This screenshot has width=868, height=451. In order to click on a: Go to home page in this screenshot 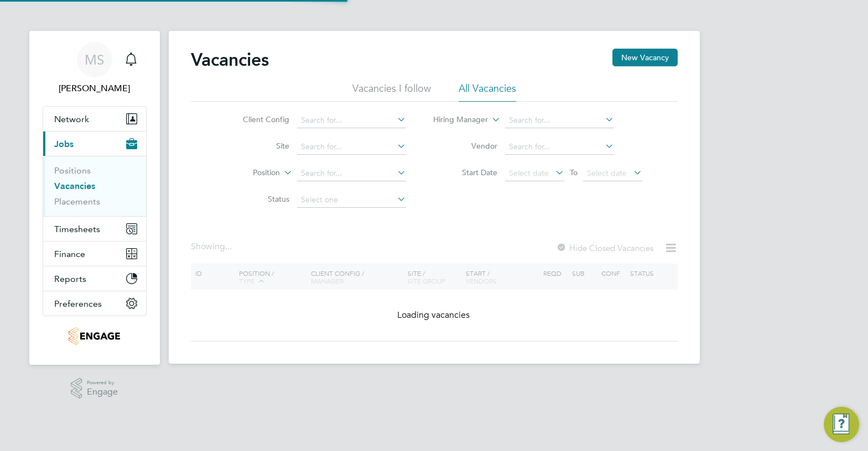, I will do `click(95, 336)`.